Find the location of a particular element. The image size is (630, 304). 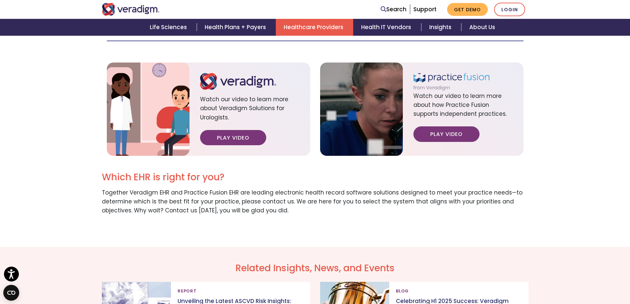

img: Veradigm logo is located at coordinates (131, 9).